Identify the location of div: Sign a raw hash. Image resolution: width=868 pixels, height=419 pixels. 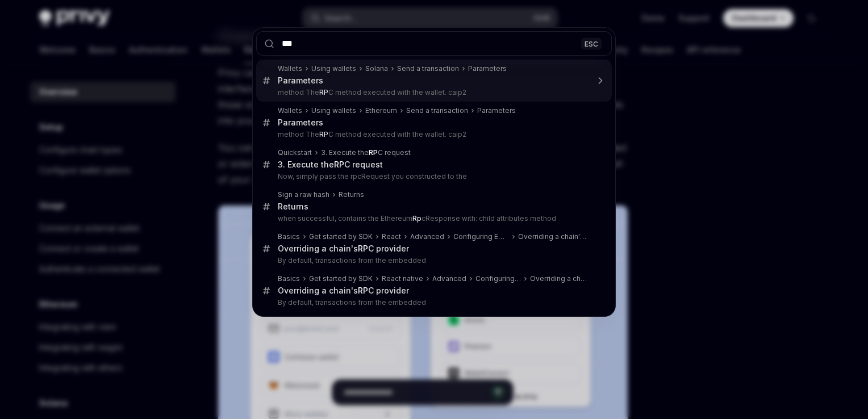
(303, 195).